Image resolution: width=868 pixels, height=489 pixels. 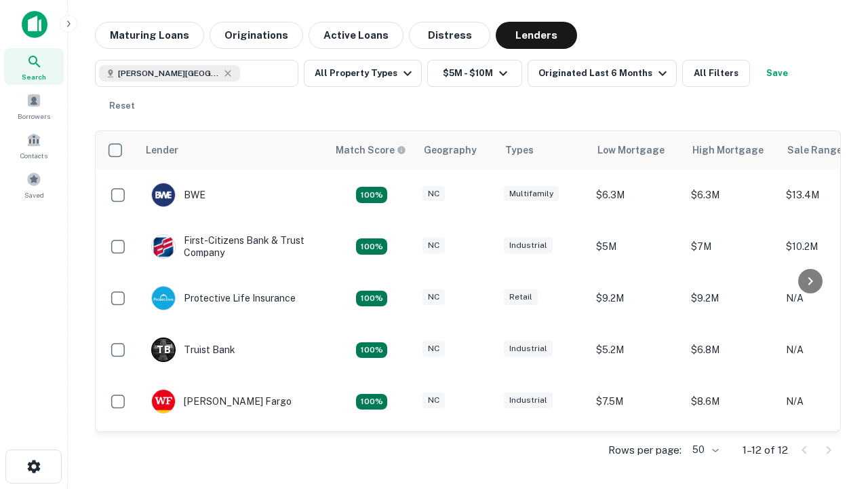 I want to click on div: Contacts, so click(x=34, y=145).